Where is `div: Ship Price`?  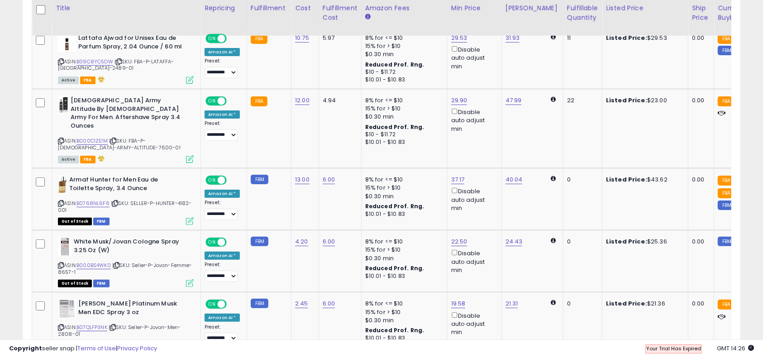 div: Ship Price is located at coordinates (701, 13).